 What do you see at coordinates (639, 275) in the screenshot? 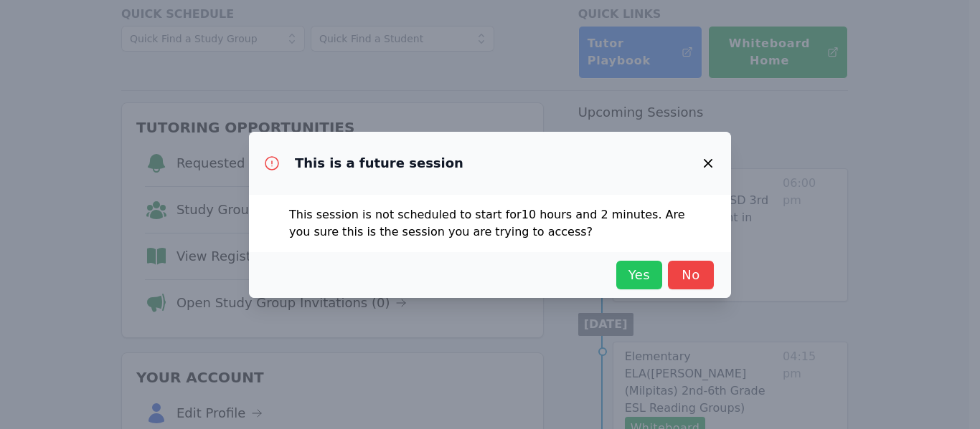
I see `button: Yes` at bounding box center [639, 275].